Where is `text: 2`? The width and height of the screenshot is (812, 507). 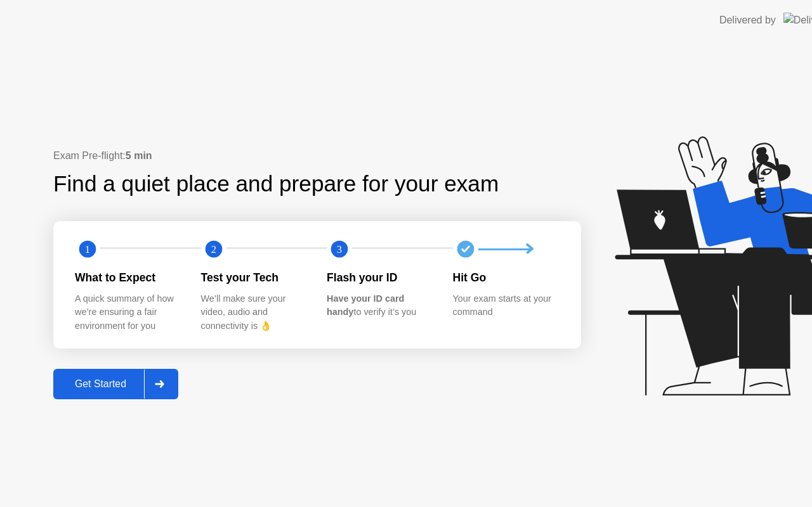
text: 2 is located at coordinates (213, 249).